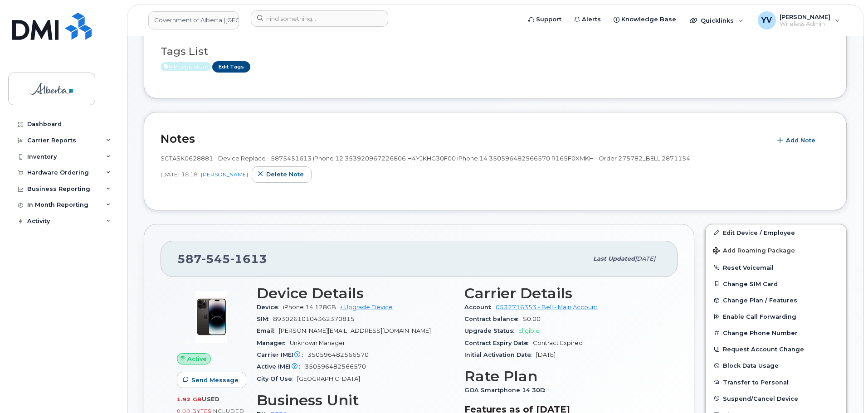  I want to click on div: Quicklinks, so click(717, 20).